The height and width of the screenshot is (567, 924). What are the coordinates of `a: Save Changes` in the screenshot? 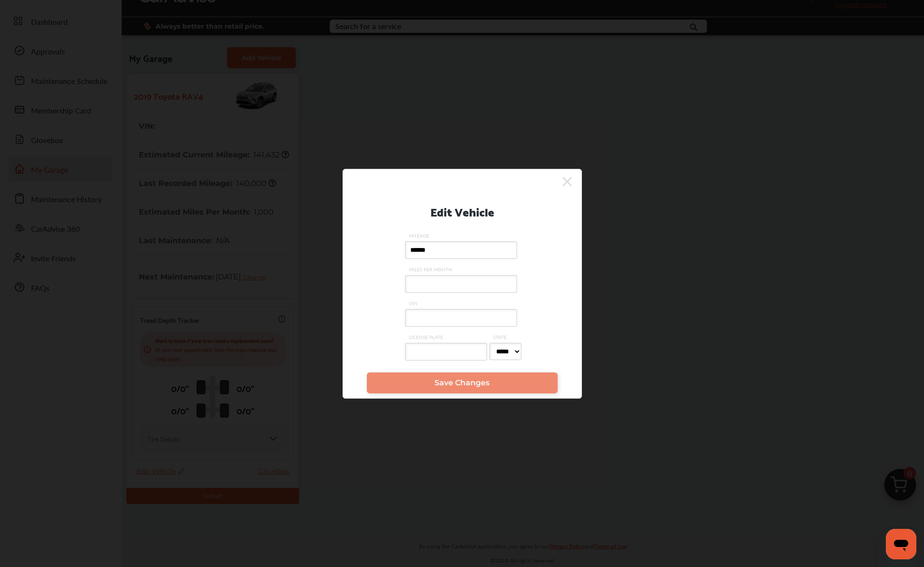 It's located at (462, 383).